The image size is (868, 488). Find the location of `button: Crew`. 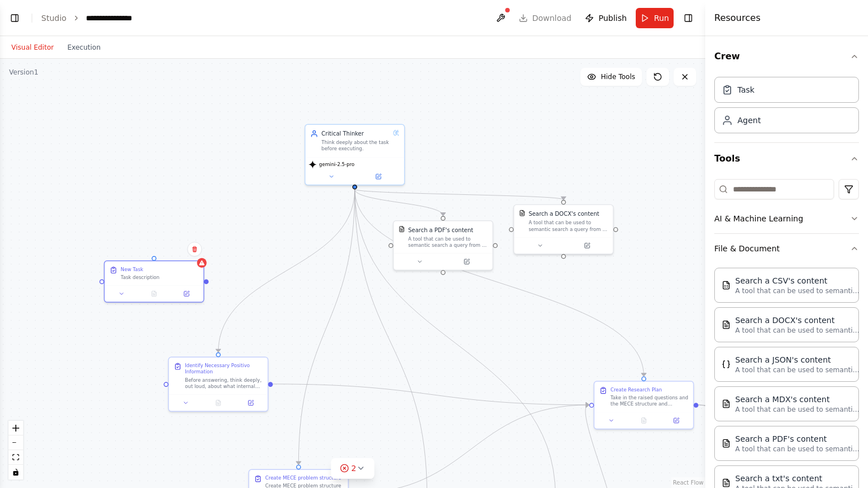

button: Crew is located at coordinates (787, 57).